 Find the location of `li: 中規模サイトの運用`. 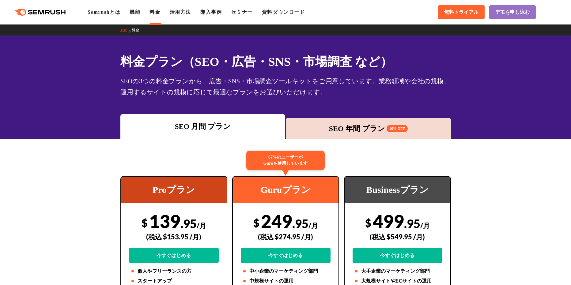

li: 中規模サイトの運用 is located at coordinates (285, 281).